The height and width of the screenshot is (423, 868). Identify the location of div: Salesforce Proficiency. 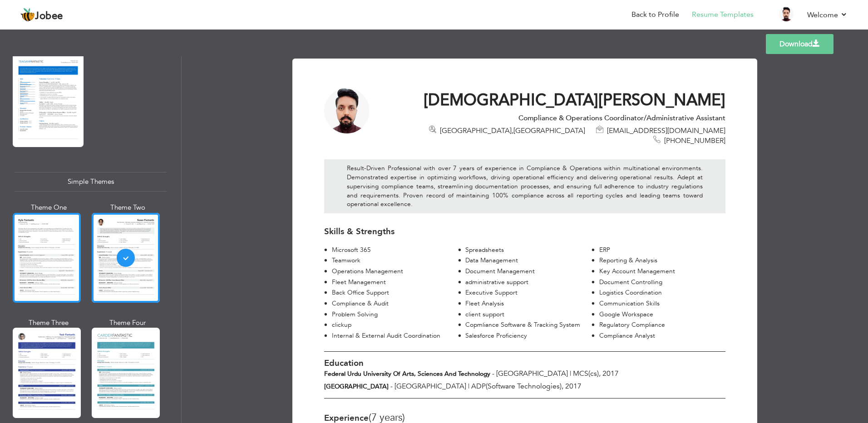
(529, 336).